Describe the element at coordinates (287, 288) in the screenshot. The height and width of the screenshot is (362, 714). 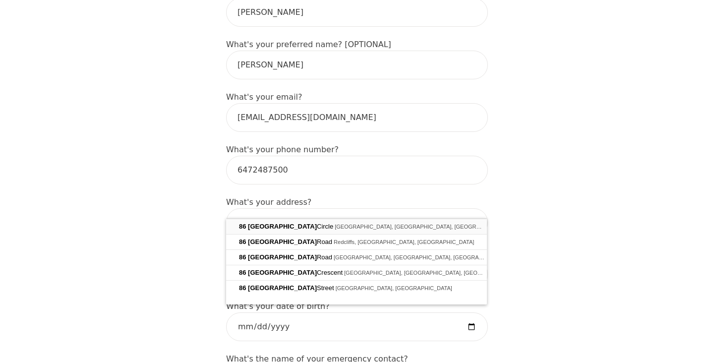
I see `span: Street` at that location.